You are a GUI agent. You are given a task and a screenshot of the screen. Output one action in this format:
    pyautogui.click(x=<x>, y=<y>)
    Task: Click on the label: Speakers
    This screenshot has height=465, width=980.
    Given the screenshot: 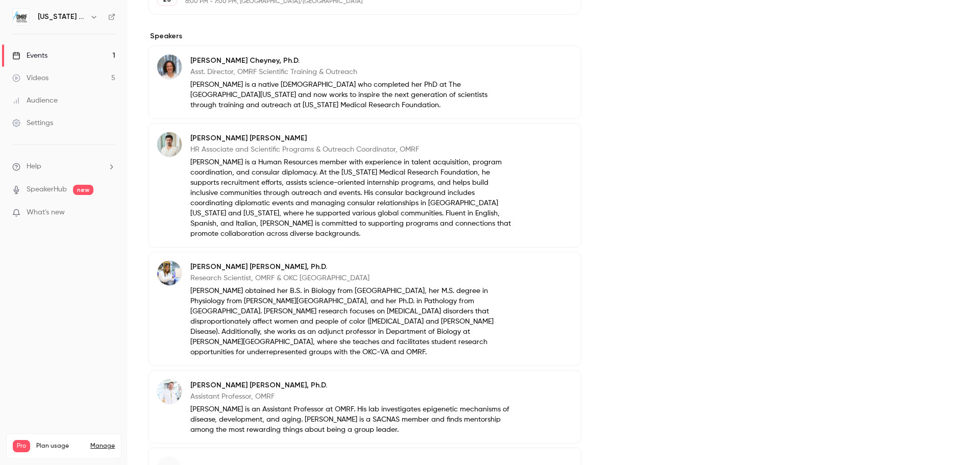 What is the action you would take?
    pyautogui.click(x=364, y=36)
    